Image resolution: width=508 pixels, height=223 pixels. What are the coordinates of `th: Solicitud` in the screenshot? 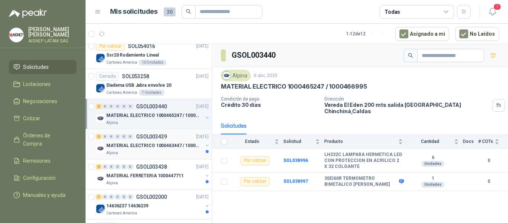 It's located at (304, 141).